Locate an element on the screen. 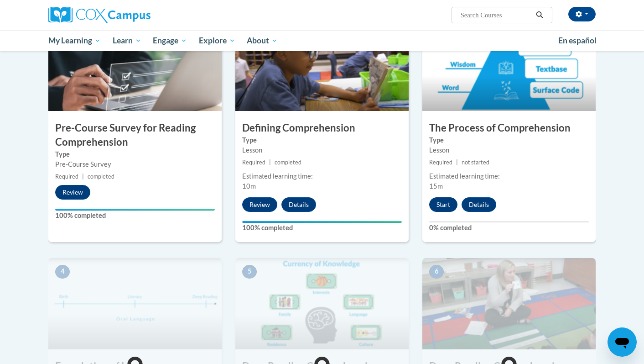 The image size is (644, 364). a: My Learning is located at coordinates (74, 41).